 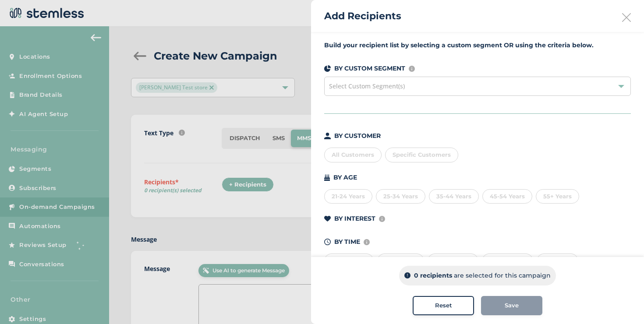 I want to click on div: Chat Widget, so click(x=621, y=303).